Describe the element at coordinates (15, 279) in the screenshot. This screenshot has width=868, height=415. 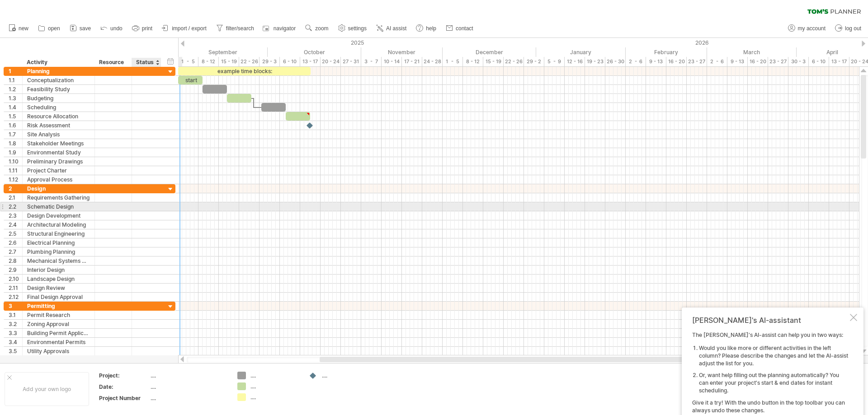
I see `div: 2.10` at that location.